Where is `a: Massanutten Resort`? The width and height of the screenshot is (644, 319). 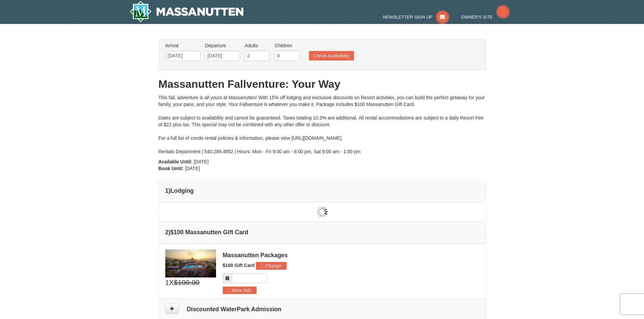 a: Massanutten Resort is located at coordinates (187, 12).